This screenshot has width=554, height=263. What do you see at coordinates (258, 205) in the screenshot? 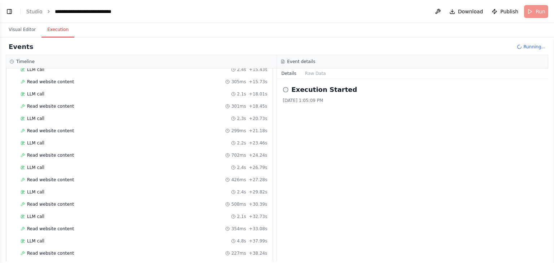
I see `span: + 30.39s` at bounding box center [258, 205].